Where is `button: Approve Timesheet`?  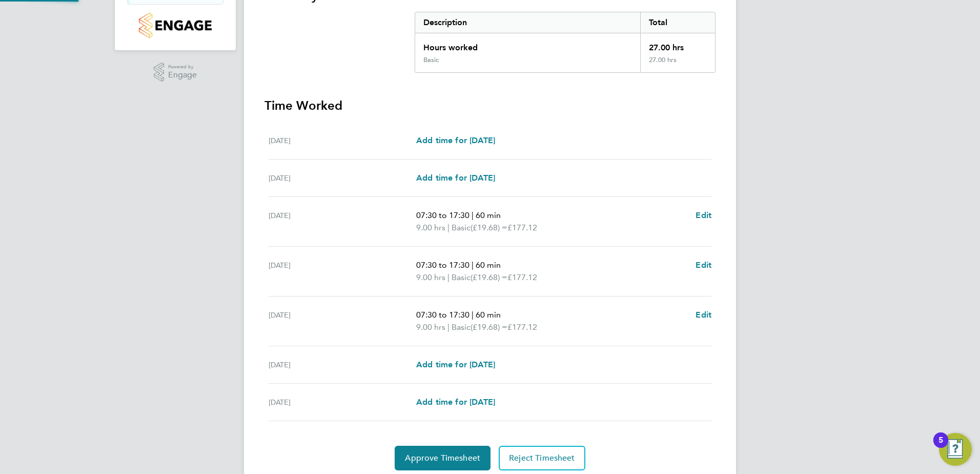
button: Approve Timesheet is located at coordinates (442, 458).